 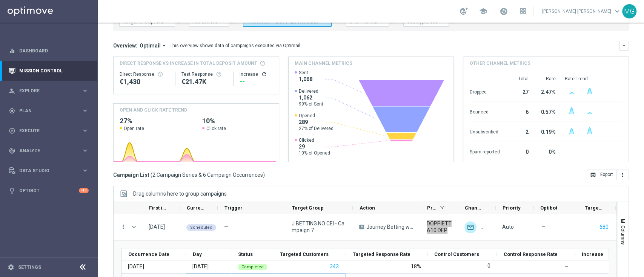 I want to click on div: Direct Response, so click(x=144, y=74).